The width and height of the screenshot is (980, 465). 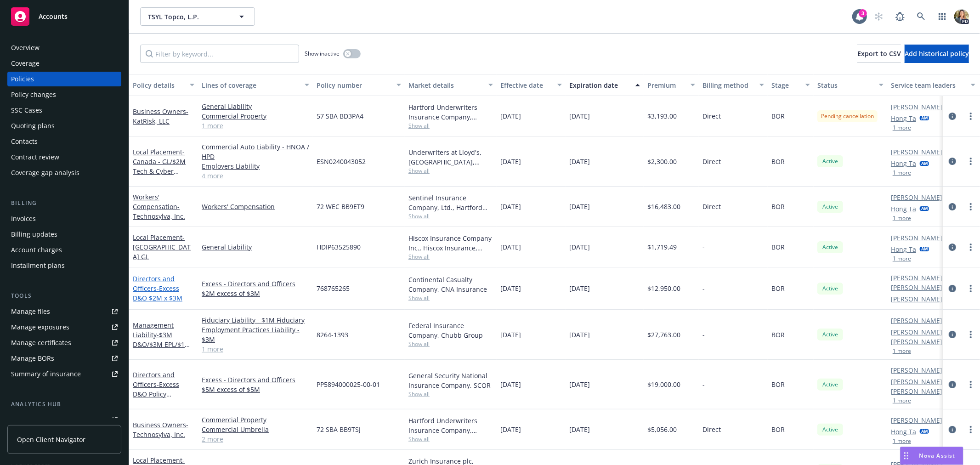 What do you see at coordinates (64, 126) in the screenshot?
I see `a: Quoting plans` at bounding box center [64, 126].